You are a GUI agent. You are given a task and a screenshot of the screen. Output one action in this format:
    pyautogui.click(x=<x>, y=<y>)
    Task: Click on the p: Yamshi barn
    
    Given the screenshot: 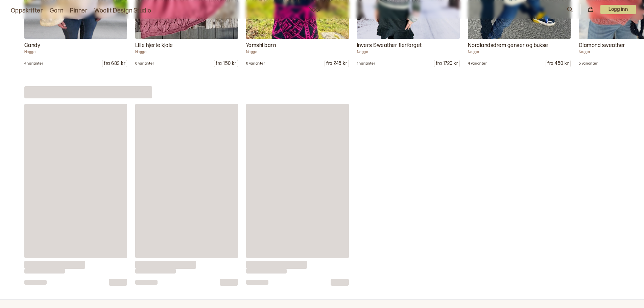 What is the action you would take?
    pyautogui.click(x=297, y=45)
    